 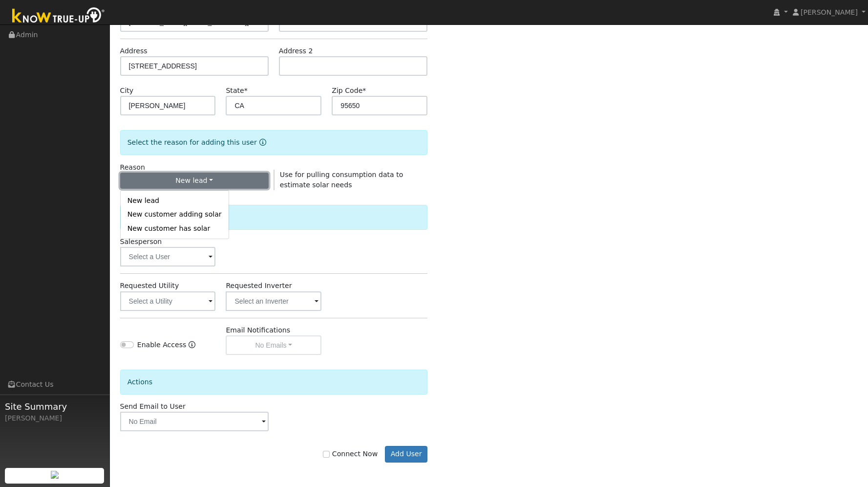 I want to click on label: Email Notifications, so click(x=258, y=330).